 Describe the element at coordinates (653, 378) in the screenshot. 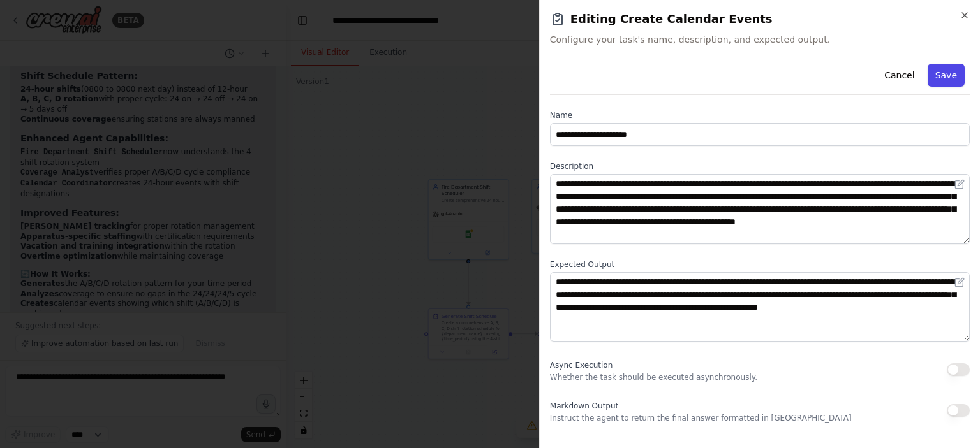

I see `p: Whether the task should be executed asynchronously.` at that location.